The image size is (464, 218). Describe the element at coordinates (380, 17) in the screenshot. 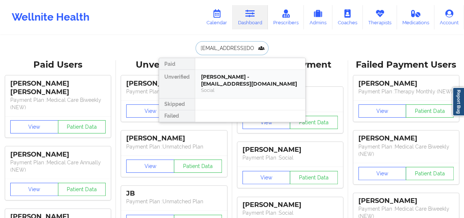

I see `a: Therapists` at that location.